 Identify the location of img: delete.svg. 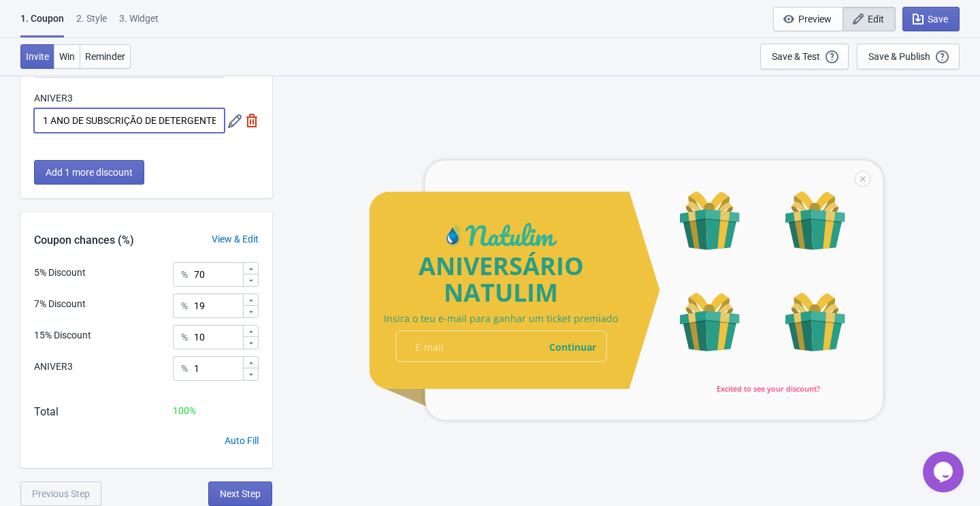
(252, 121).